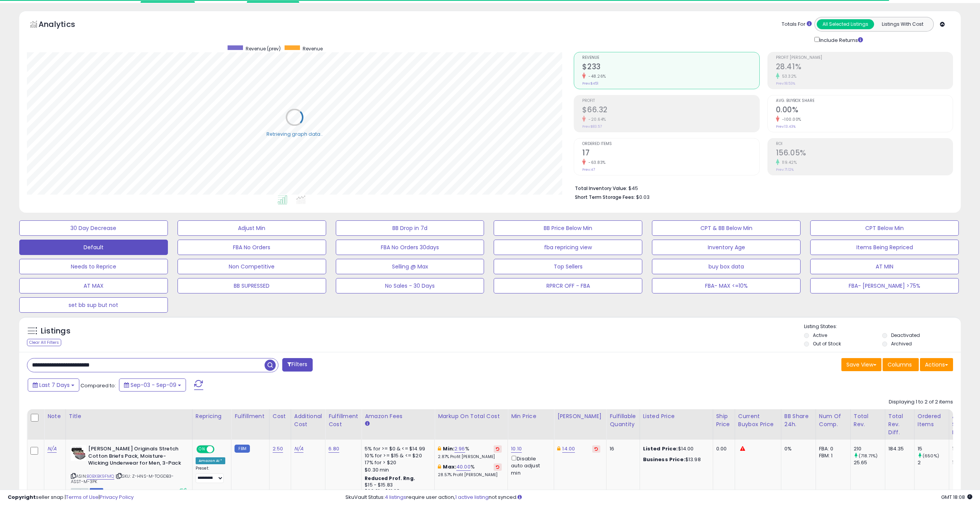  Describe the element at coordinates (596, 77) in the screenshot. I see `small: -48.26%` at that location.